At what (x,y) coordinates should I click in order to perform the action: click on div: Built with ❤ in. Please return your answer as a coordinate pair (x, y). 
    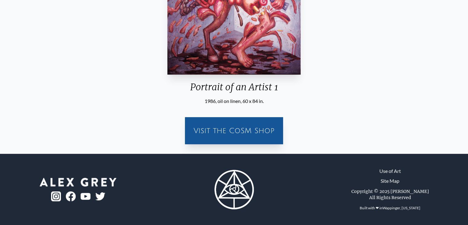
    Looking at the image, I should click on (390, 208).